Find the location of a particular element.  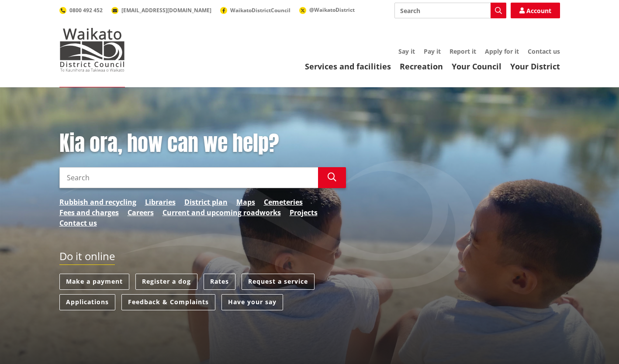

a: WaikatoDistrictCouncil is located at coordinates (255, 10).